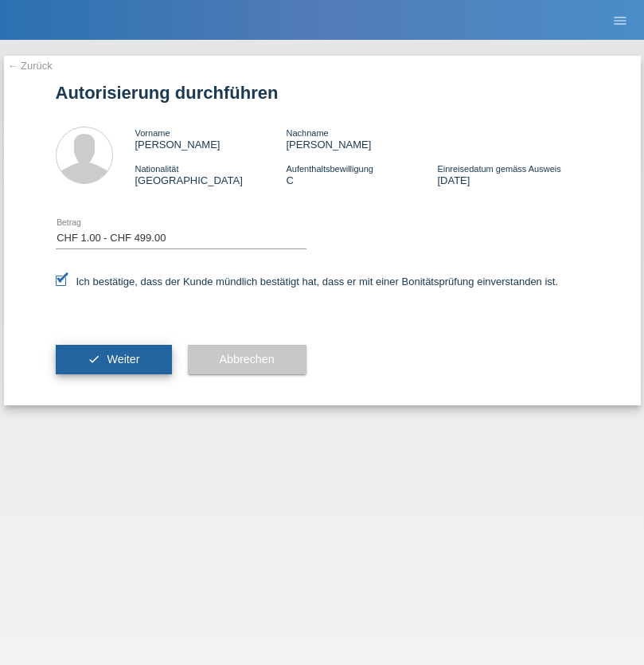  What do you see at coordinates (156, 169) in the screenshot?
I see `span: Nationalität` at bounding box center [156, 169].